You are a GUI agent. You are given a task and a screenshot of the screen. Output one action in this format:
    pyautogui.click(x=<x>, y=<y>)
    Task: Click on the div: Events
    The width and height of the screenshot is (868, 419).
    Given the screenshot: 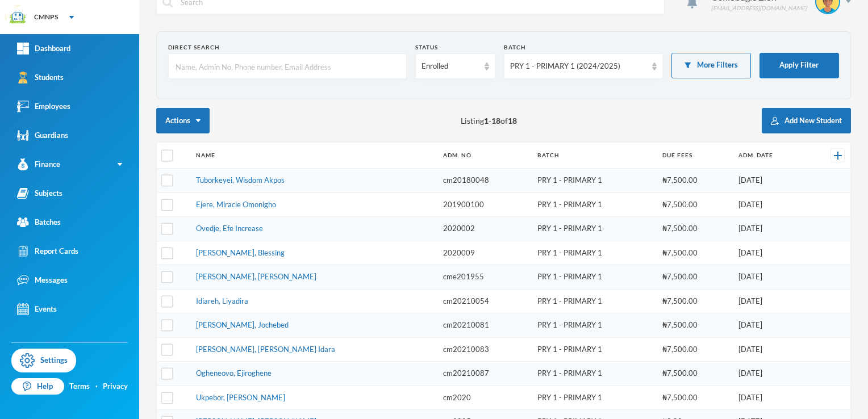 What is the action you would take?
    pyautogui.click(x=37, y=309)
    